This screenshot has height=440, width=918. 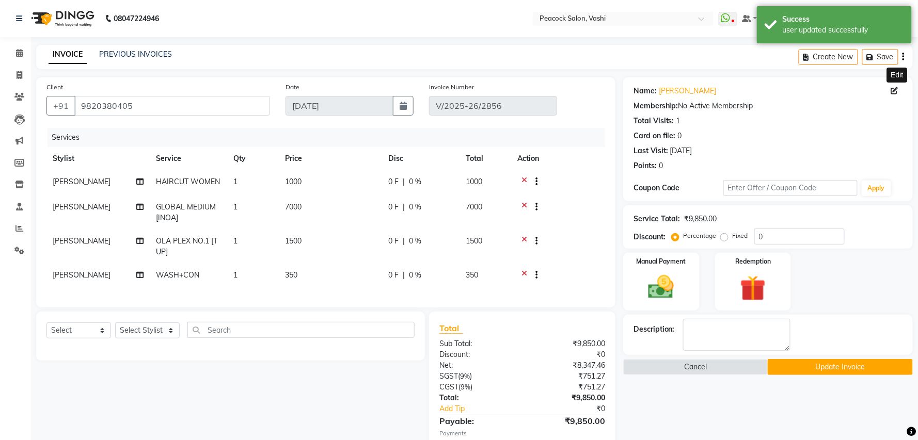 What do you see at coordinates (451, 328) in the screenshot?
I see `span: Total` at bounding box center [451, 328].